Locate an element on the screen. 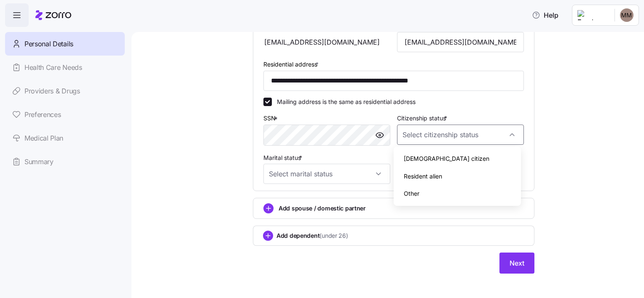  input: Select citizenship status is located at coordinates (460, 135).